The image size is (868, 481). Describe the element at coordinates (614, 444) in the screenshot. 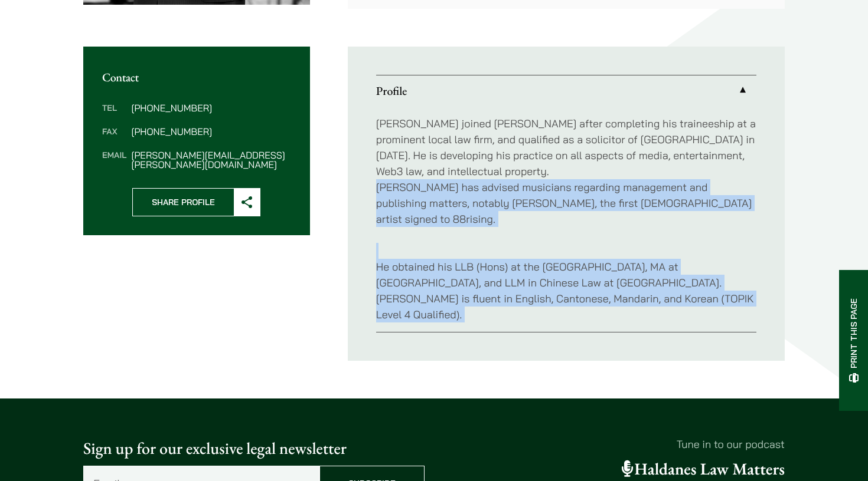

I see `p: Tune in to our podcast` at that location.